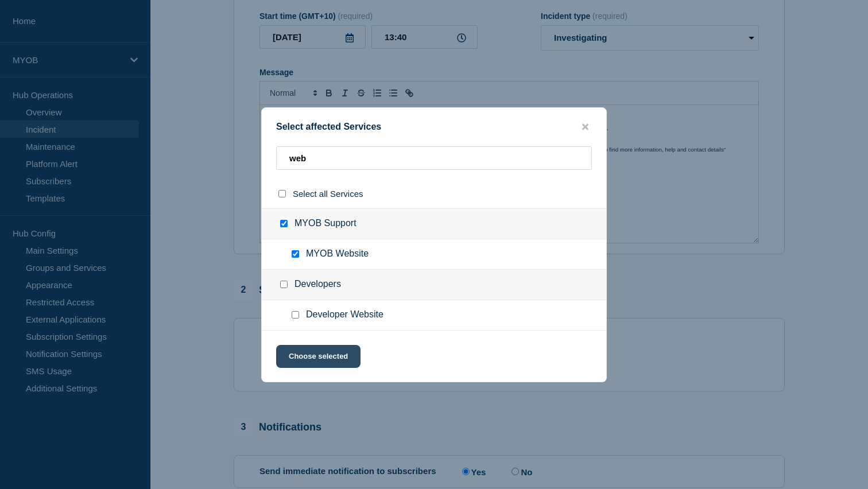 This screenshot has height=489, width=868. I want to click on button: Choose selected, so click(318, 357).